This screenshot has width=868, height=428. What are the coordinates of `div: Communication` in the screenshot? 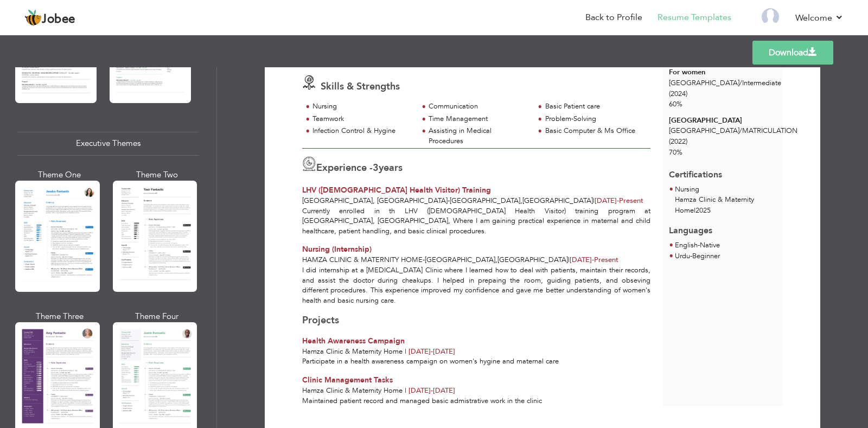 It's located at (478, 106).